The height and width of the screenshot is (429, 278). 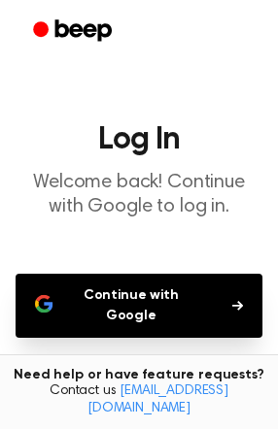 What do you see at coordinates (139, 306) in the screenshot?
I see `button: Continue with Google` at bounding box center [139, 306].